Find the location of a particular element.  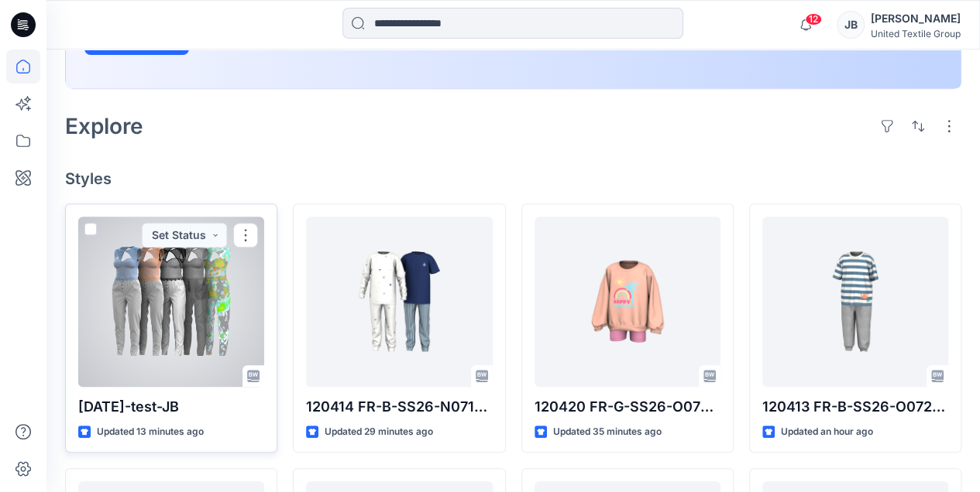

div: United Textile Group is located at coordinates (915, 33).